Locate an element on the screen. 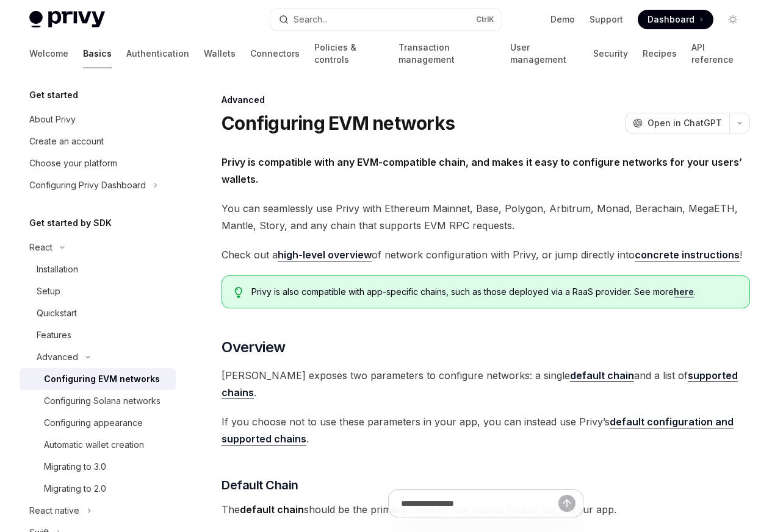  a: About Privy is located at coordinates (97, 120).